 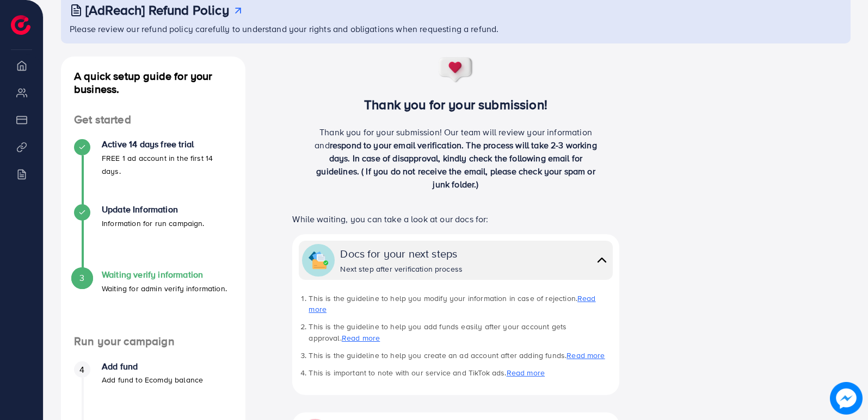 I want to click on span: 4, so click(x=82, y=369).